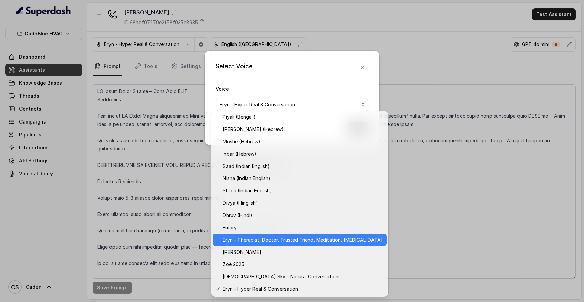  What do you see at coordinates (303, 228) in the screenshot?
I see `span: Emory` at bounding box center [303, 228].